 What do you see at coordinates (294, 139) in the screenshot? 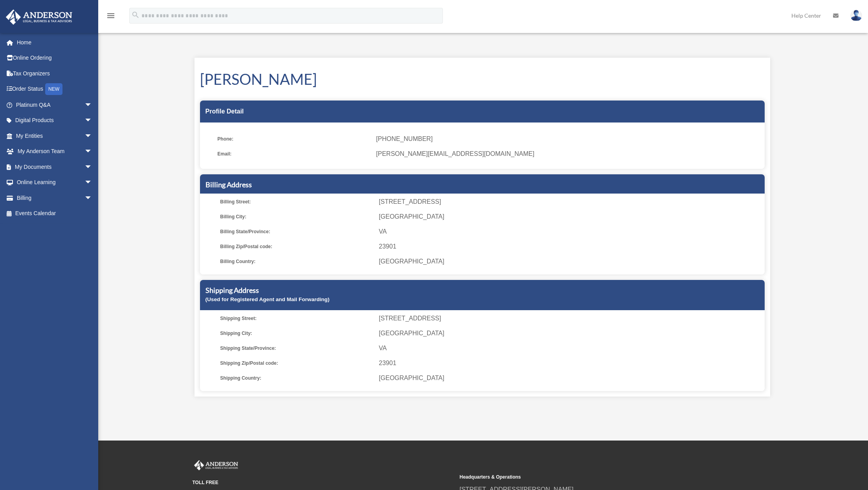
I see `span: Phone:` at bounding box center [294, 139].